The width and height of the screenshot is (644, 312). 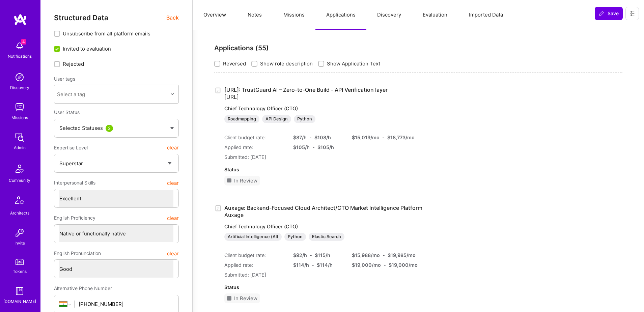 I want to click on div: Elastic Search, so click(x=327, y=237).